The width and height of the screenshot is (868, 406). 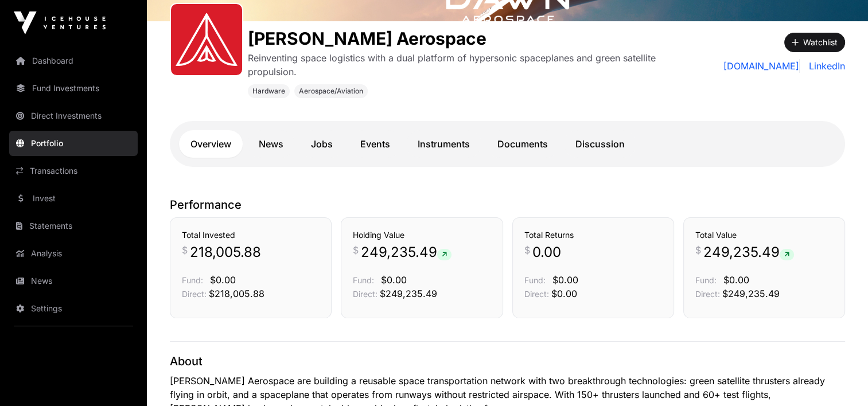 What do you see at coordinates (443, 144) in the screenshot?
I see `a: Instruments` at bounding box center [443, 144].